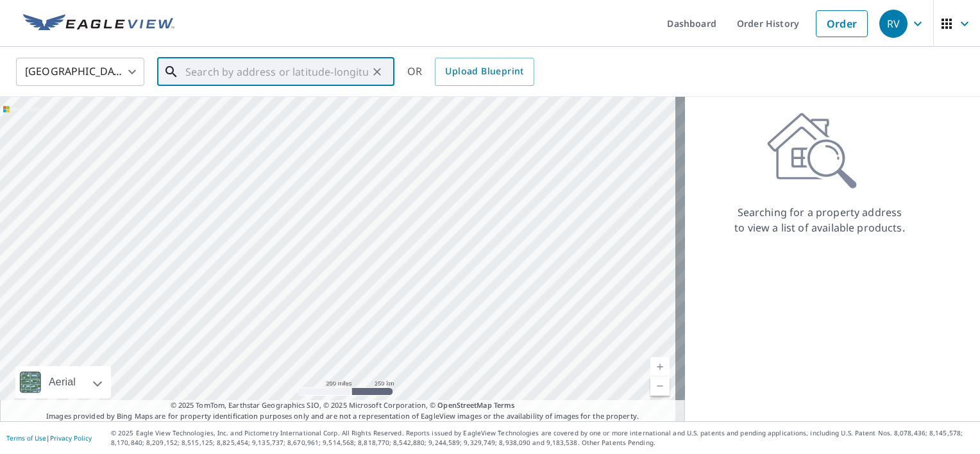  Describe the element at coordinates (660, 367) in the screenshot. I see `a: Current Level 5, Zoom In` at that location.